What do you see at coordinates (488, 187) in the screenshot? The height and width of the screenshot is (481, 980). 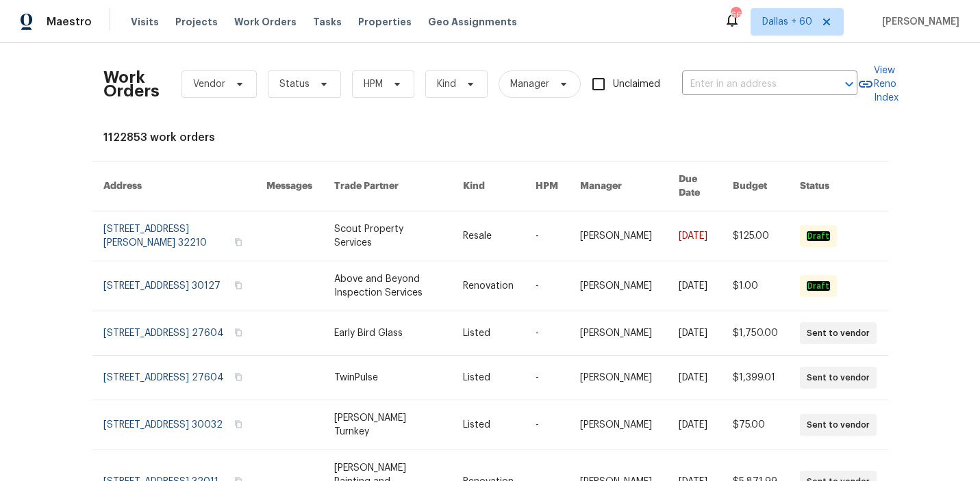 I see `th: Kind` at bounding box center [488, 187].